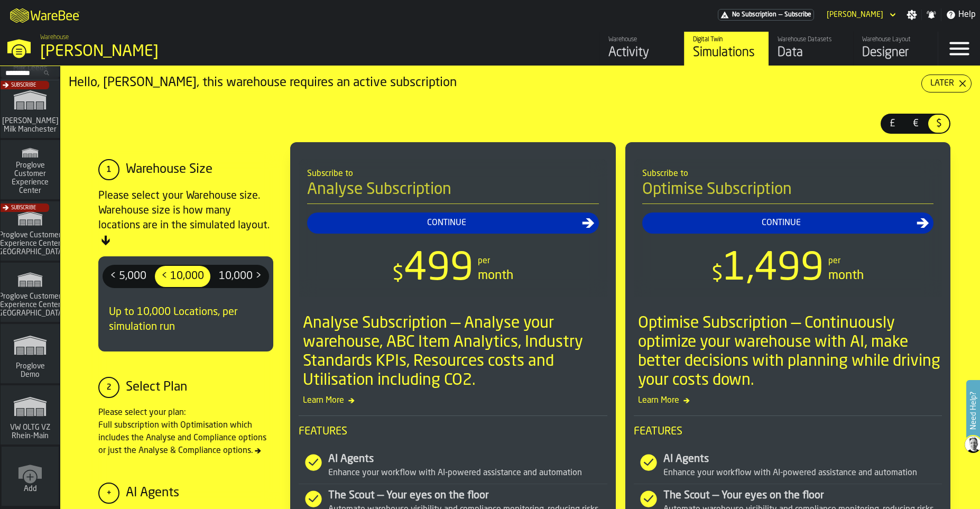  Describe the element at coordinates (453, 192) in the screenshot. I see `h4: Analyse Subscription` at that location.